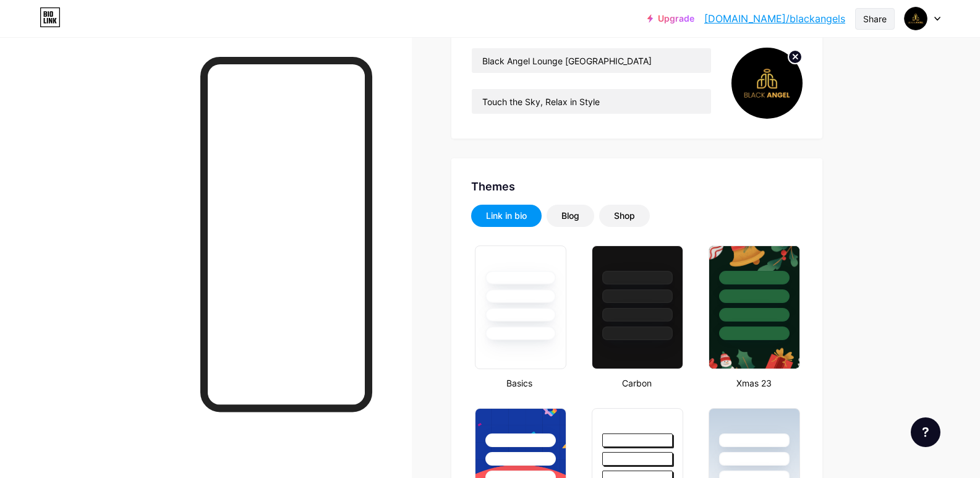  What do you see at coordinates (671, 19) in the screenshot?
I see `a: Upgrade` at bounding box center [671, 19].